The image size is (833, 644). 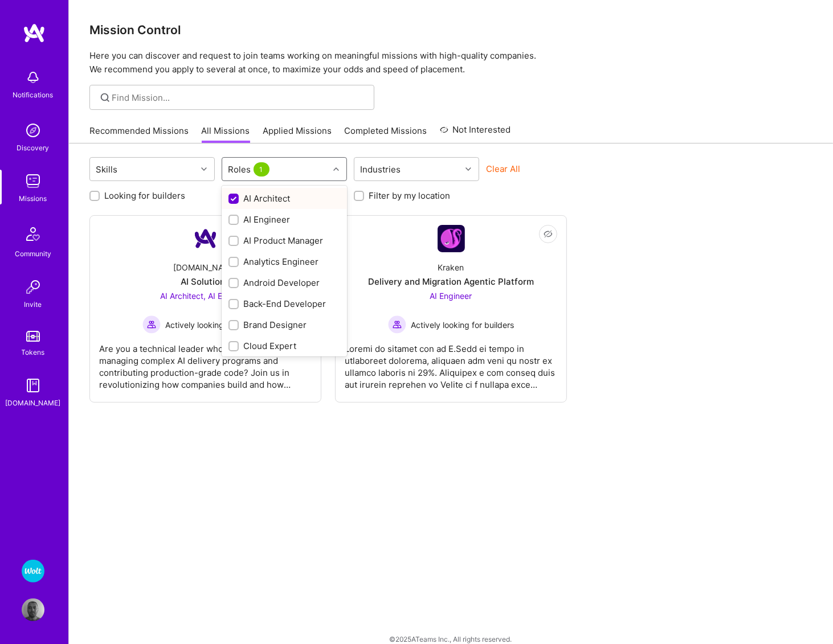 What do you see at coordinates (108, 170) in the screenshot?
I see `div: Skills` at bounding box center [108, 170].